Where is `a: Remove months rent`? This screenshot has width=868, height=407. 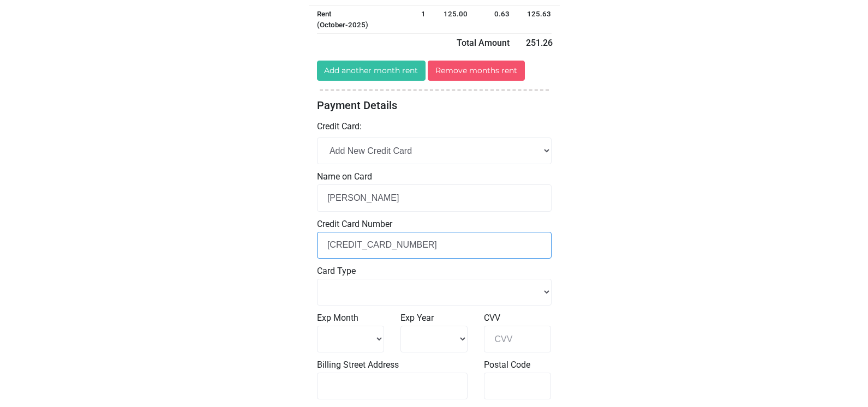 a: Remove months rent is located at coordinates (476, 70).